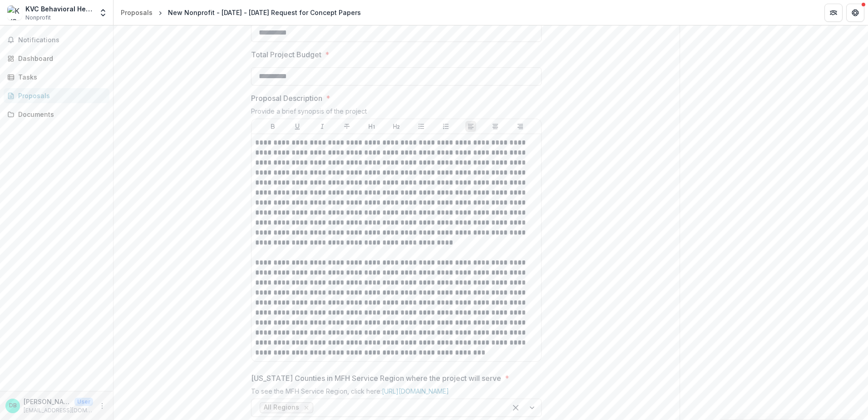 The width and height of the screenshot is (868, 420). I want to click on button: Bold, so click(273, 126).